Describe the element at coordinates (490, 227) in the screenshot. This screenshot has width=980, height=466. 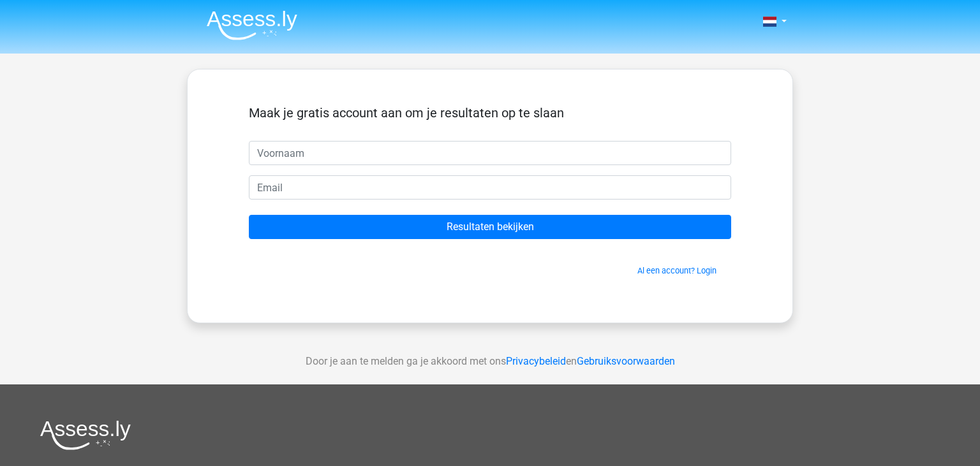
I see `input: Resultaten bekijken` at that location.